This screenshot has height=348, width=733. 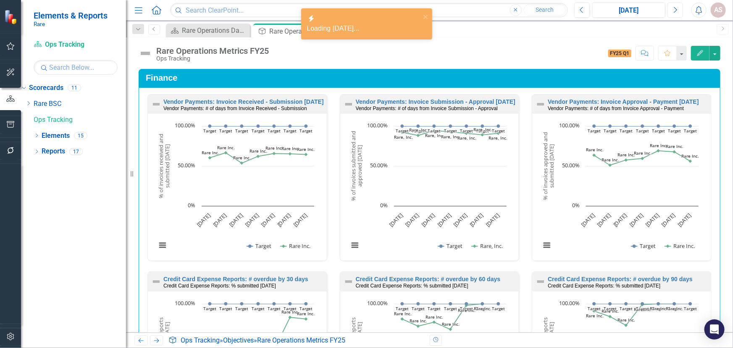 I want to click on div: Rare Operations Metrics FY25, so click(x=302, y=31).